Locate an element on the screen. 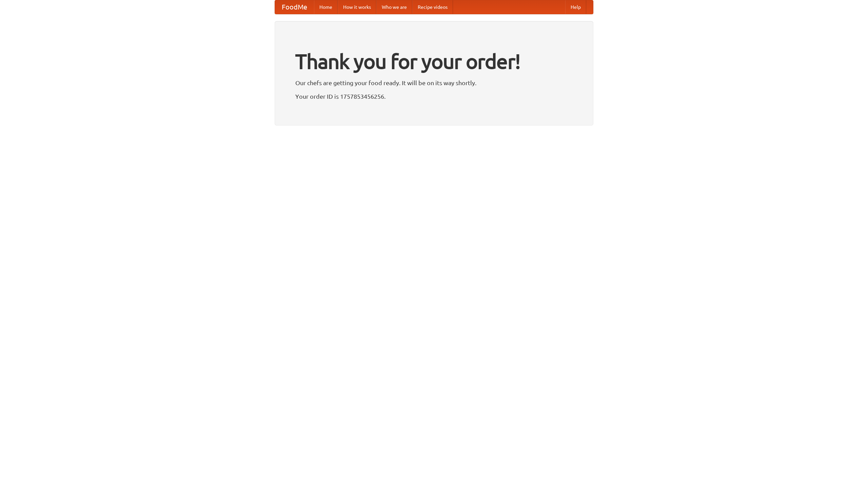  a: FoodMe is located at coordinates (295, 7).